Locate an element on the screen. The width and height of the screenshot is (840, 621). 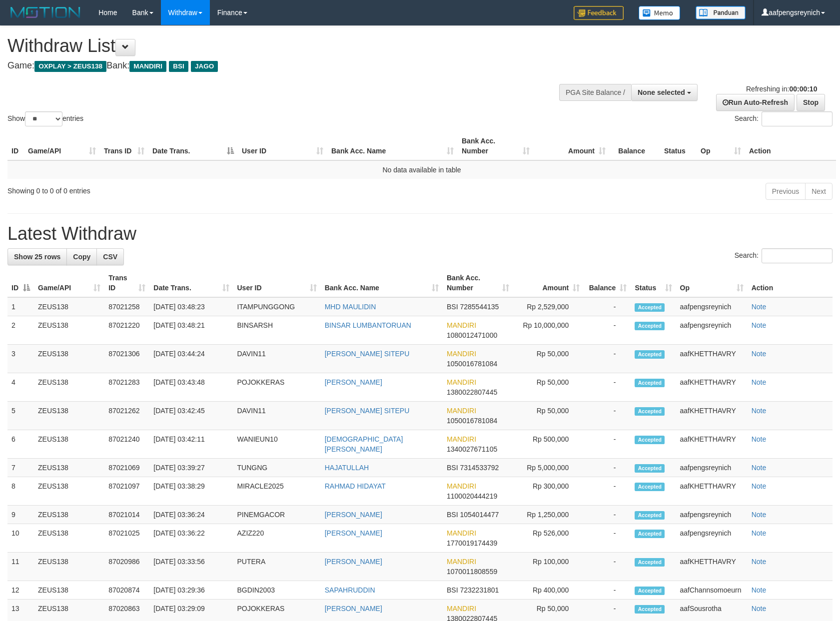
td: 87021258 is located at coordinates (127, 307).